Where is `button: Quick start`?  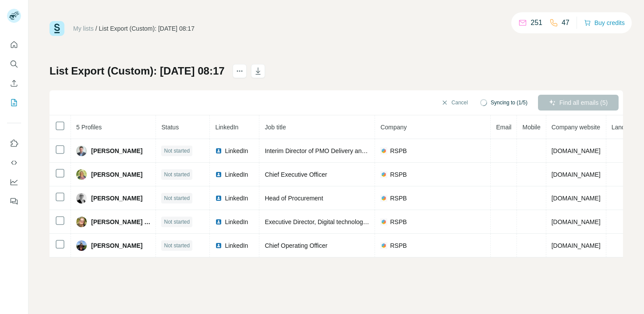
button: Quick start is located at coordinates (14, 45).